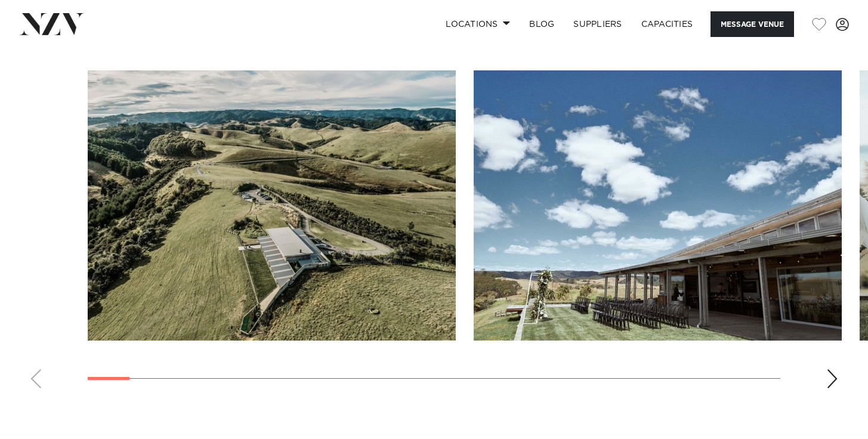 The image size is (868, 439). I want to click on swiper-slide: 2 / 30, so click(657, 205).